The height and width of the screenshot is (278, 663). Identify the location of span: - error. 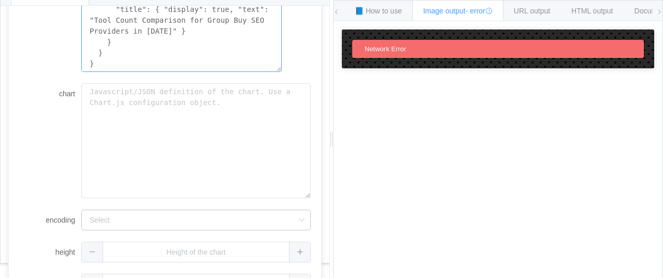
(479, 11).